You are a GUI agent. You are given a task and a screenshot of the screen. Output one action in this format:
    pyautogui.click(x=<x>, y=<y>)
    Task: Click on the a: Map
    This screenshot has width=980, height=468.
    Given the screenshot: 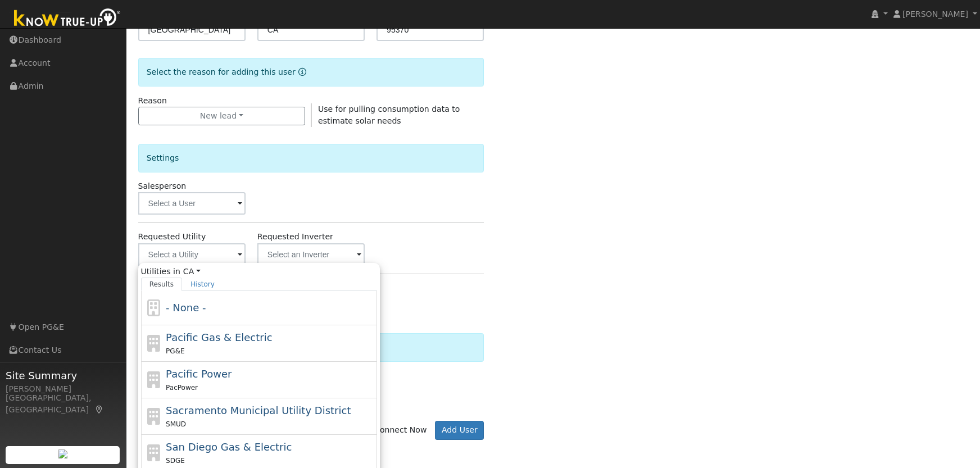 What is the action you would take?
    pyautogui.click(x=99, y=410)
    